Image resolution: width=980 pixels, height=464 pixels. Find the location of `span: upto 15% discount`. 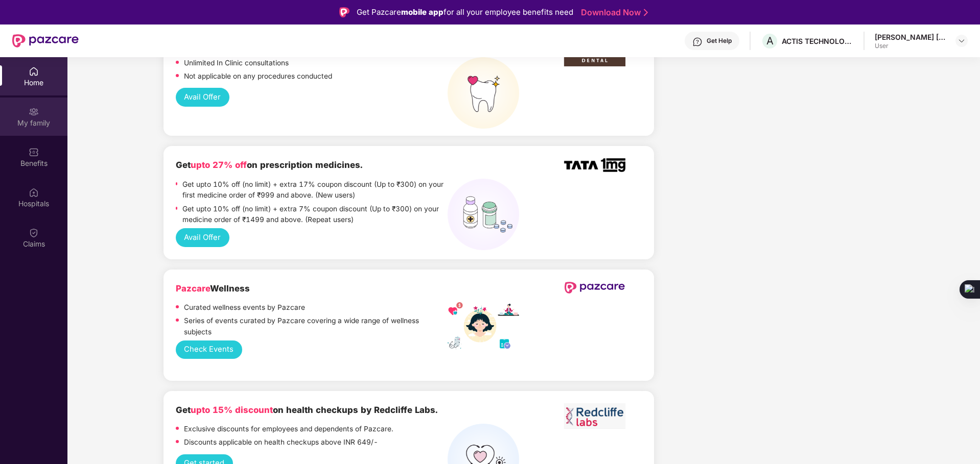

span: upto 15% discount is located at coordinates (231, 410).